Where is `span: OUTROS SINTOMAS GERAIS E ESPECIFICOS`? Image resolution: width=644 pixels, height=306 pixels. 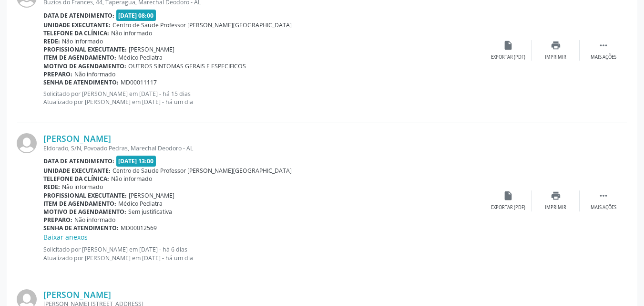 span: OUTROS SINTOMAS GERAIS E ESPECIFICOS is located at coordinates (187, 66).